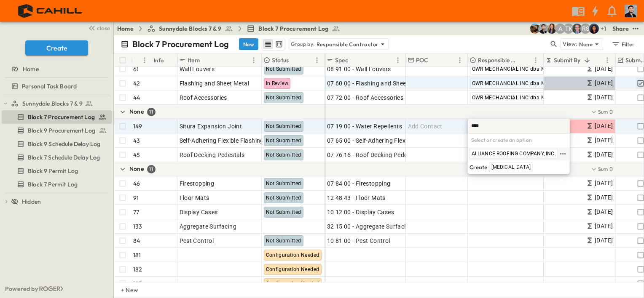 The image size is (644, 298). What do you see at coordinates (151, 169) in the screenshot?
I see `div: 11` at bounding box center [151, 169].